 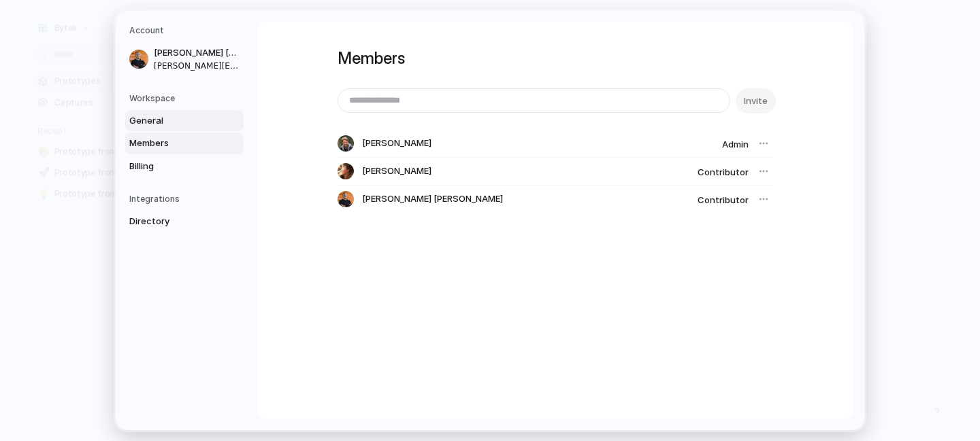 I want to click on span: General, so click(x=172, y=121).